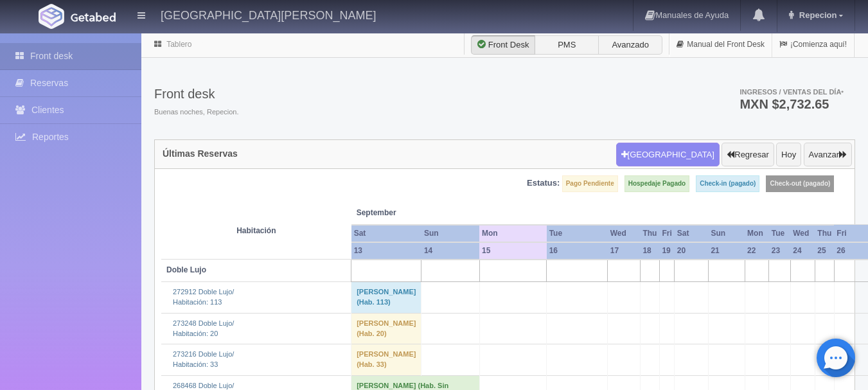  Describe the element at coordinates (196, 94) in the screenshot. I see `h3: Front desk` at that location.